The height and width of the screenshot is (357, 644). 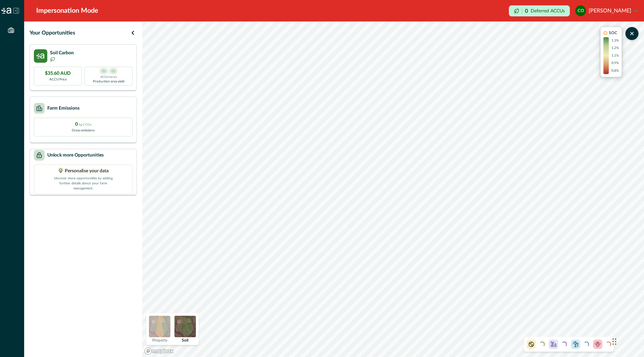 I want to click on p: Property, so click(x=160, y=340).